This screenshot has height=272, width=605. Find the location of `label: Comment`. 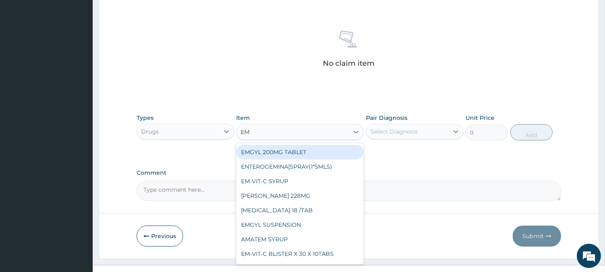

label: Comment is located at coordinates (349, 173).